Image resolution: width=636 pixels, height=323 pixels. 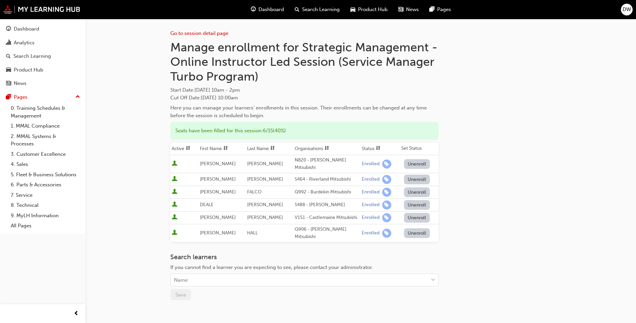 I want to click on th: Set Status, so click(x=419, y=149).